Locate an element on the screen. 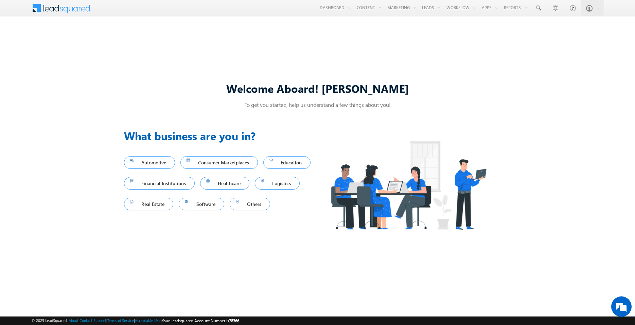 Image resolution: width=635 pixels, height=325 pixels. span: Your Leadsquared Account Number is is located at coordinates (201, 320).